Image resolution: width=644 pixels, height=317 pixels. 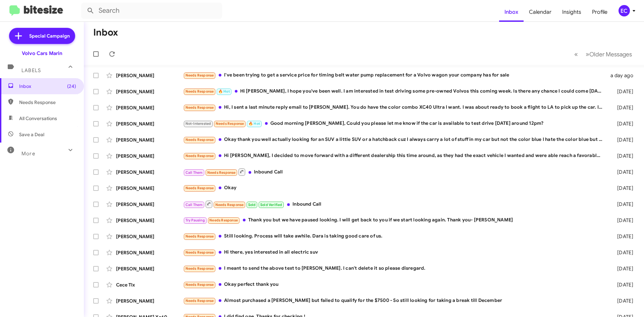 What do you see at coordinates (28, 153) in the screenshot?
I see `span: More` at bounding box center [28, 153].